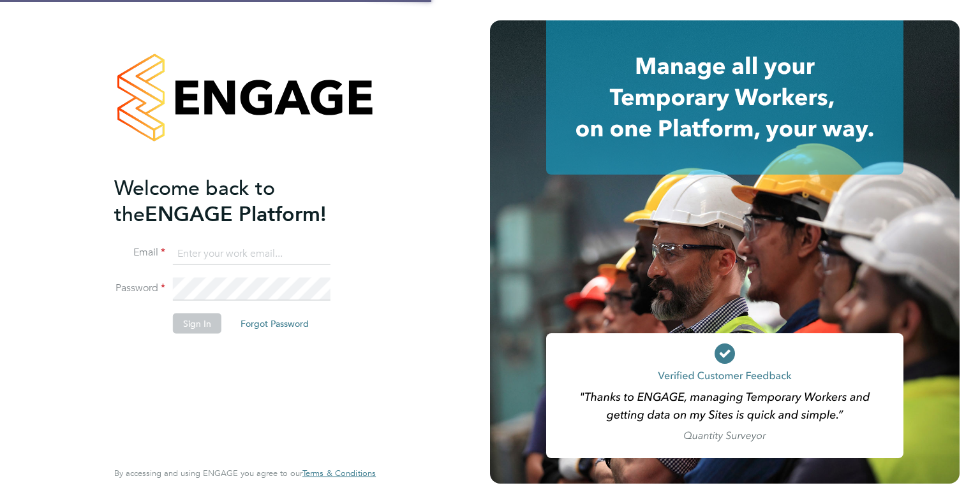  Describe the element at coordinates (194, 201) in the screenshot. I see `span: Welcome back to the` at that location.